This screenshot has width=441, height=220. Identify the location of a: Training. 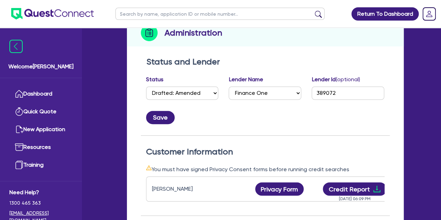
(41, 165).